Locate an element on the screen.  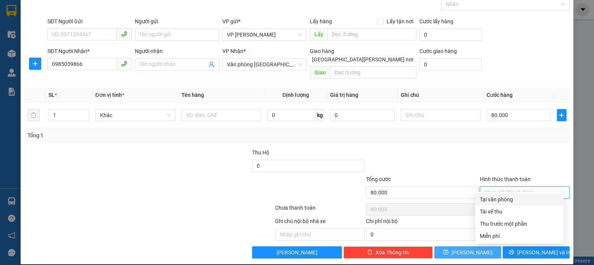
span: VP Trần Phú is located at coordinates (264, 35).